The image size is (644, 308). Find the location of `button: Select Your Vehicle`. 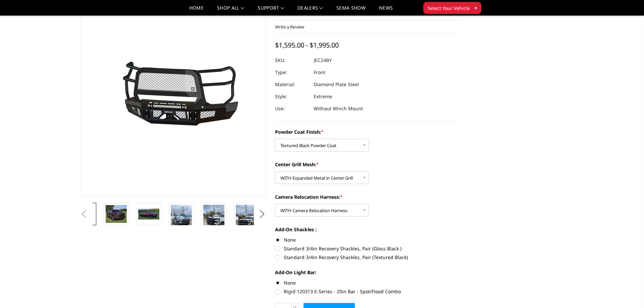

button: Select Your Vehicle is located at coordinates (452, 8).